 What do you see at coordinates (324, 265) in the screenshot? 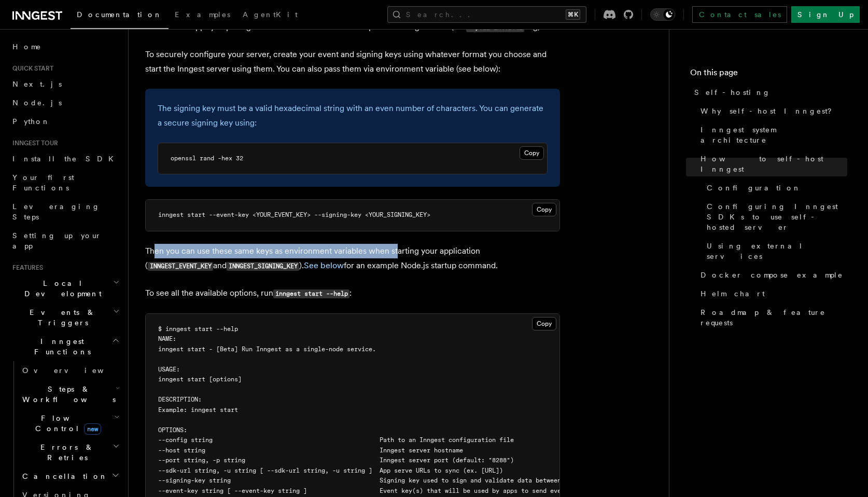
I see `a: See below` at bounding box center [324, 265].